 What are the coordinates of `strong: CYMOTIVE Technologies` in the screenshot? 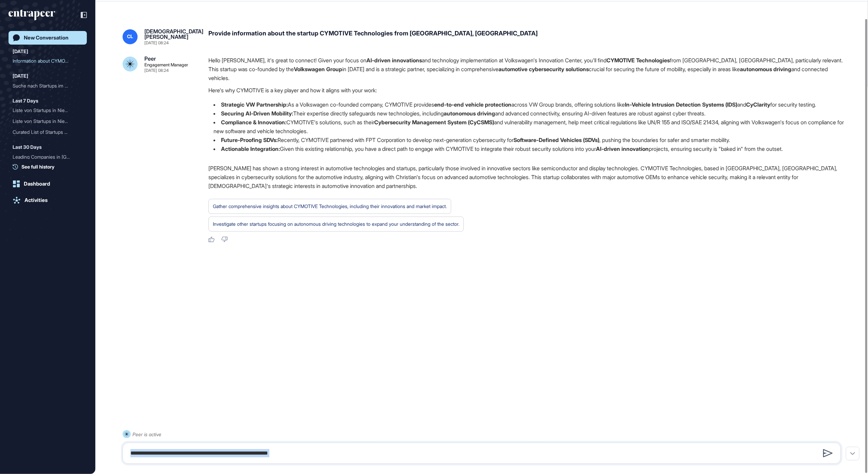 It's located at (638, 60).